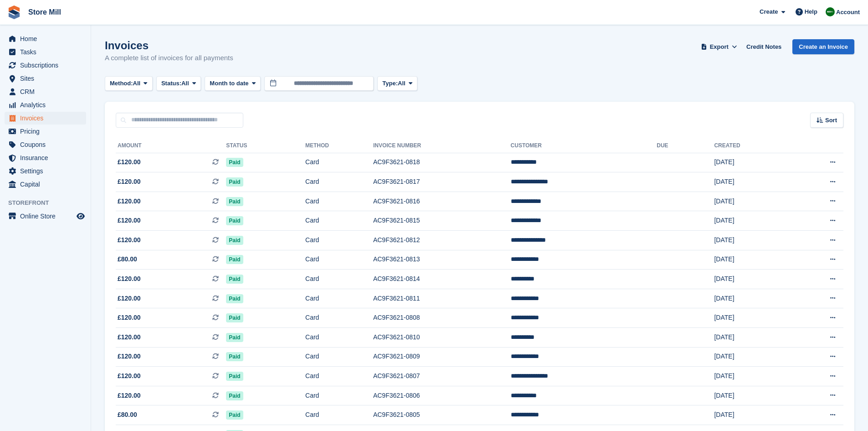 Image resolution: width=868 pixels, height=431 pixels. Describe the element at coordinates (848, 12) in the screenshot. I see `span: Account` at that location.